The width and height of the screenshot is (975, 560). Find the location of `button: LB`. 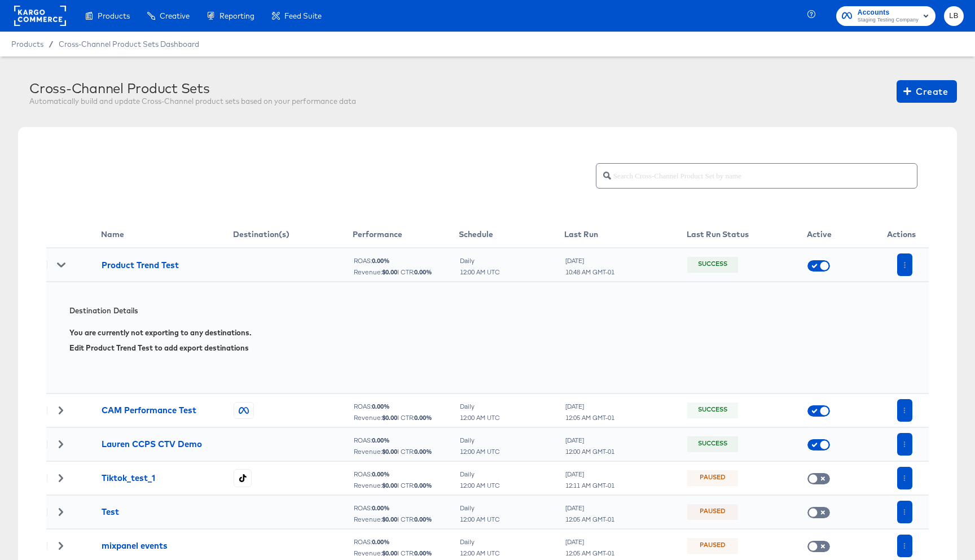

button: LB is located at coordinates (954, 16).